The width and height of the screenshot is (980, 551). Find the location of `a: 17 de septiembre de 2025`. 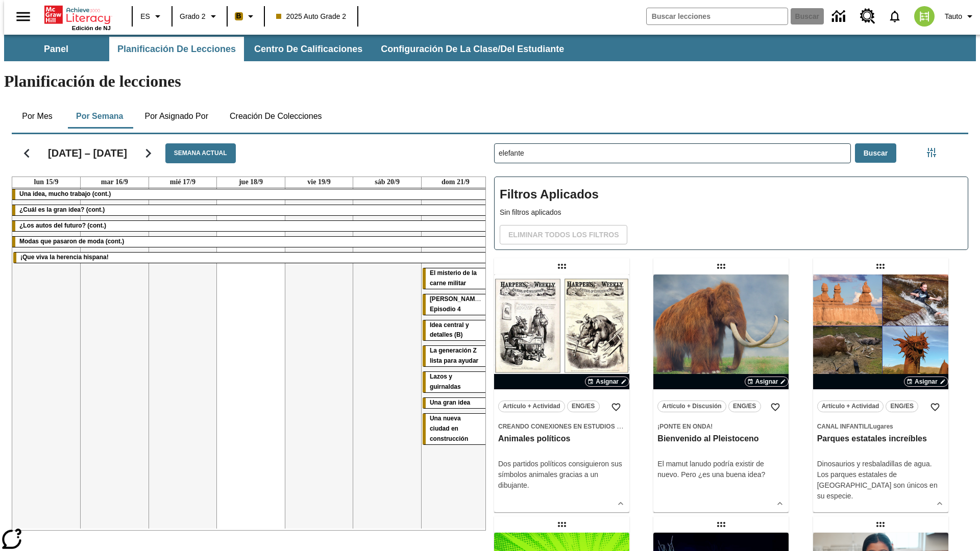

a: 17 de septiembre de 2025 is located at coordinates (183, 182).